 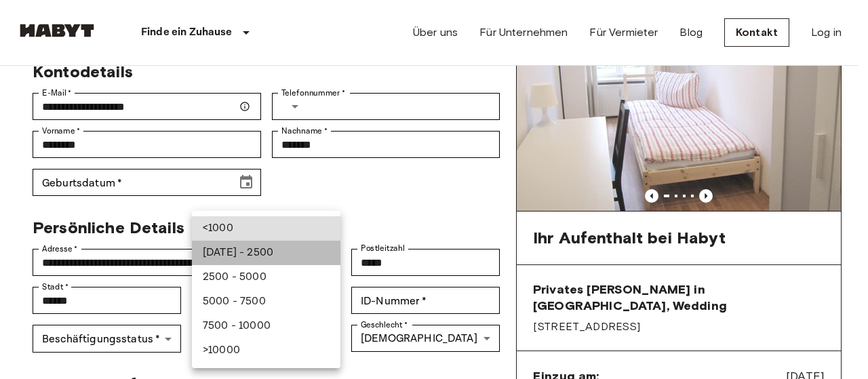 I want to click on li: 2500 - 5000, so click(x=266, y=277).